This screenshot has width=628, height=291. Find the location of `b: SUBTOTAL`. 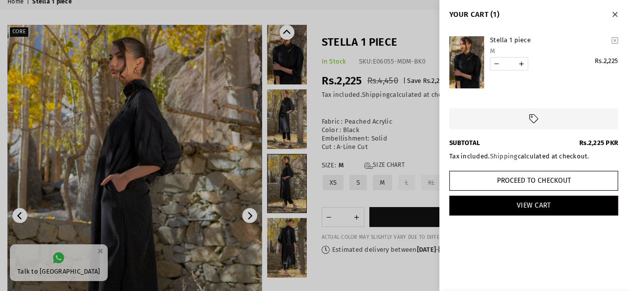

b: SUBTOTAL is located at coordinates (464, 143).